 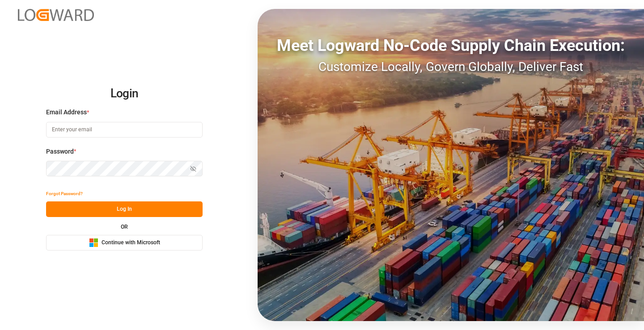 What do you see at coordinates (124, 243) in the screenshot?
I see `button: Continue with Microsoft` at bounding box center [124, 243].